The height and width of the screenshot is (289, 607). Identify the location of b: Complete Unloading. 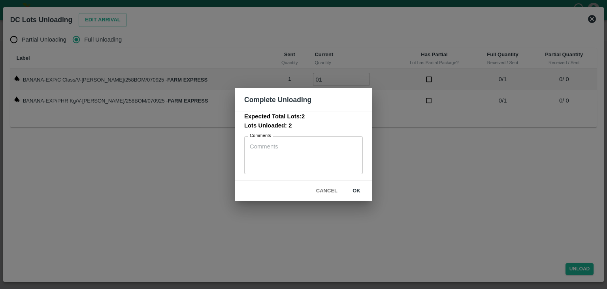
(278, 100).